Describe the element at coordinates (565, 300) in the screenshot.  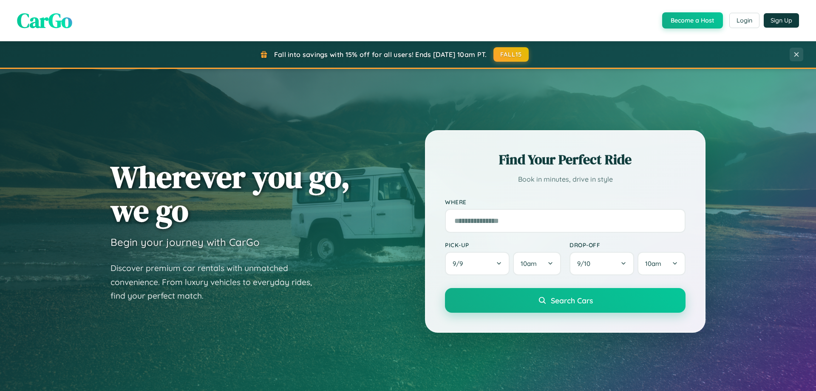
I see `button: Search Cars` at that location.